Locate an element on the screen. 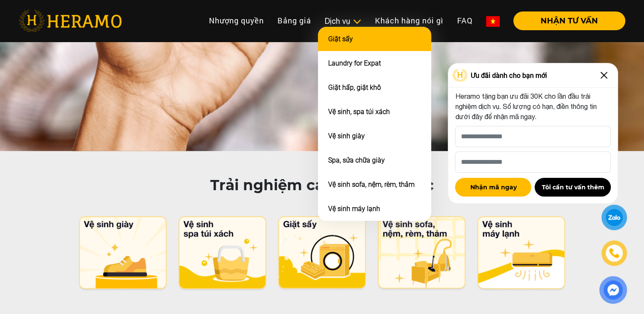 The height and width of the screenshot is (314, 644). h2: Trải nghiệm các dịch vụ khác is located at coordinates (322, 185).